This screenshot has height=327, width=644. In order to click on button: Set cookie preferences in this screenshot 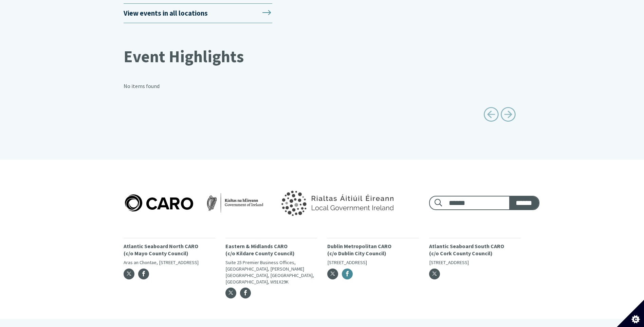, I will do `click(631, 314)`.